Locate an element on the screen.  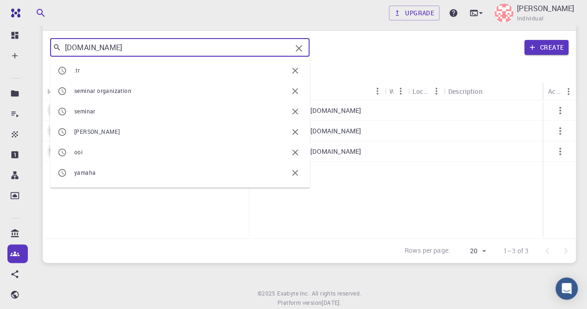
span: Individual is located at coordinates (530, 19).